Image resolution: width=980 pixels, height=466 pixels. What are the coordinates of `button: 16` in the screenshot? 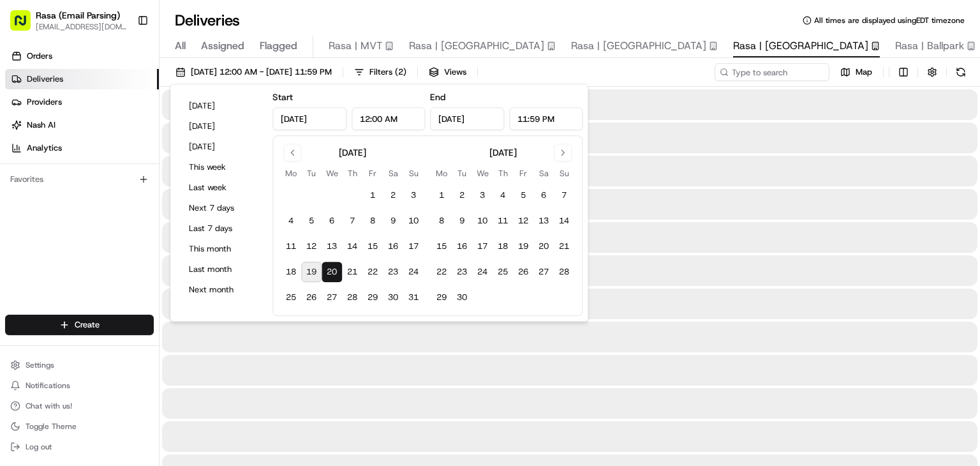 It's located at (393, 246).